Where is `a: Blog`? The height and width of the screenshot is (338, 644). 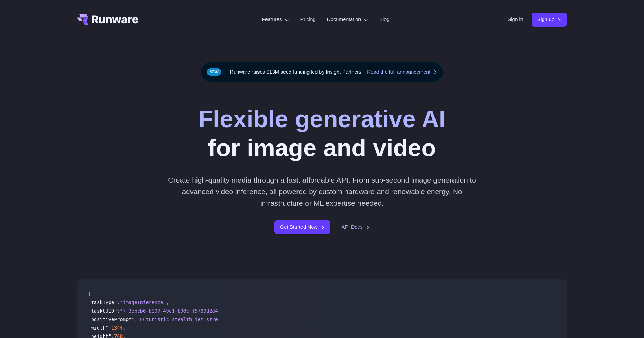
a: Blog is located at coordinates (384, 19).